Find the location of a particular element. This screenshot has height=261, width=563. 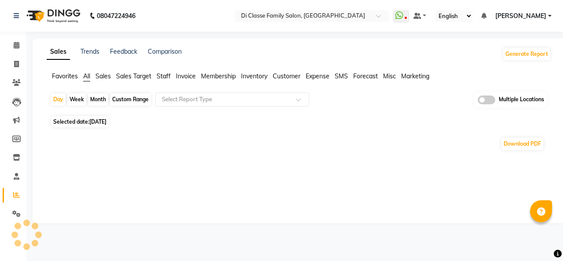

div: Week is located at coordinates (76, 99).